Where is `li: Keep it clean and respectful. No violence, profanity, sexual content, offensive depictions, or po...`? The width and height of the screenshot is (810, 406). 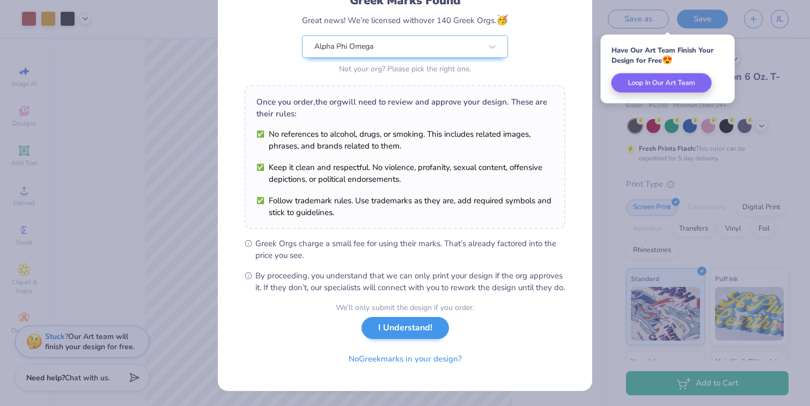 li: Keep it clean and respectful. No violence, profanity, sexual content, offensive depictions, or po... is located at coordinates (405, 173).